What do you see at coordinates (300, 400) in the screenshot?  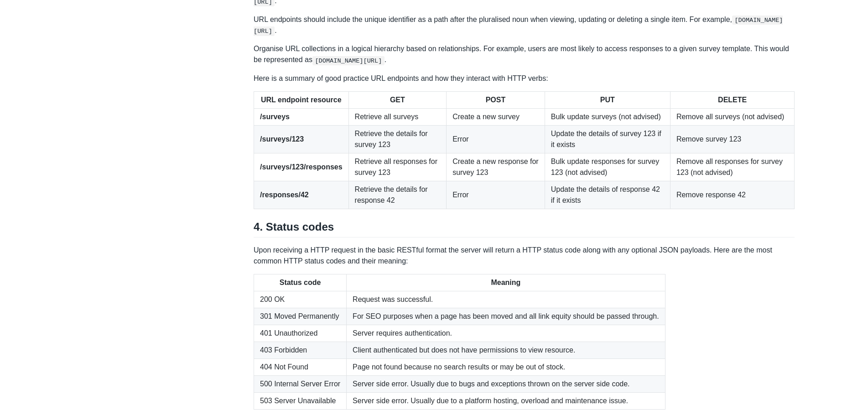 I see `td: 503 Server Unavailable` at bounding box center [300, 400].